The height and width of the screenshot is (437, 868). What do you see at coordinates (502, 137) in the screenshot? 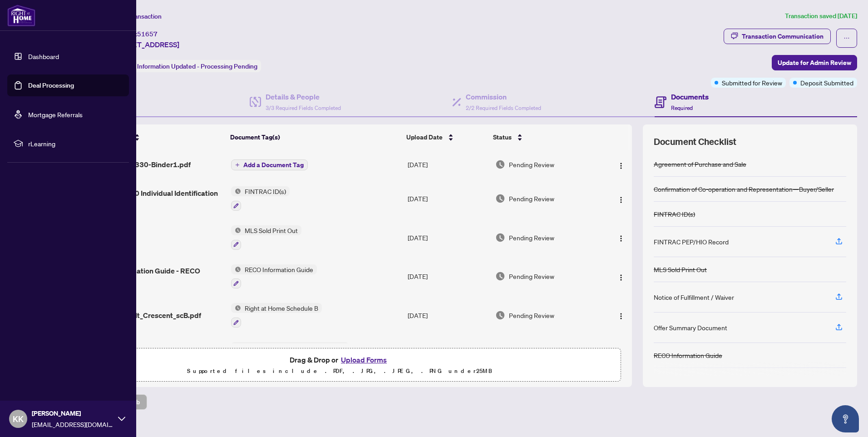
I see `span: Status` at bounding box center [502, 137].